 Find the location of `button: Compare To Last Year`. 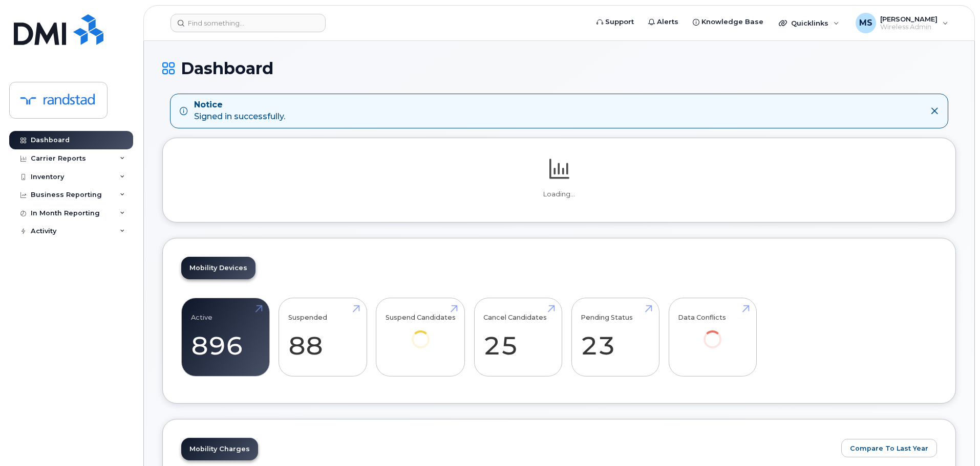

button: Compare To Last Year is located at coordinates (889, 449).